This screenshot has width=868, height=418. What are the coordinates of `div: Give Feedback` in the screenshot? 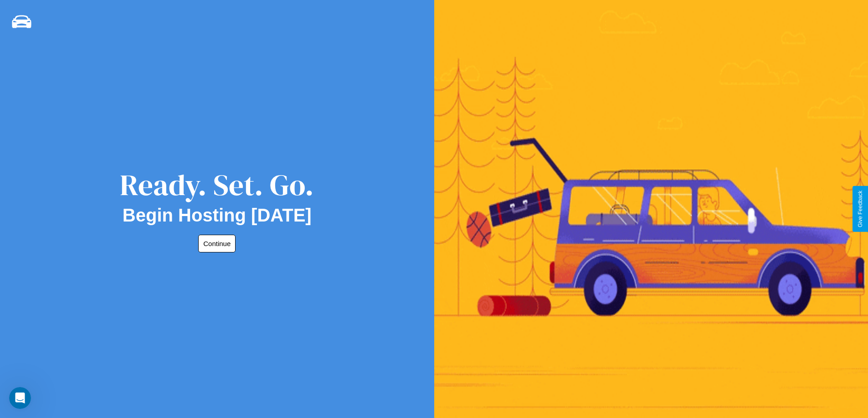 It's located at (860, 209).